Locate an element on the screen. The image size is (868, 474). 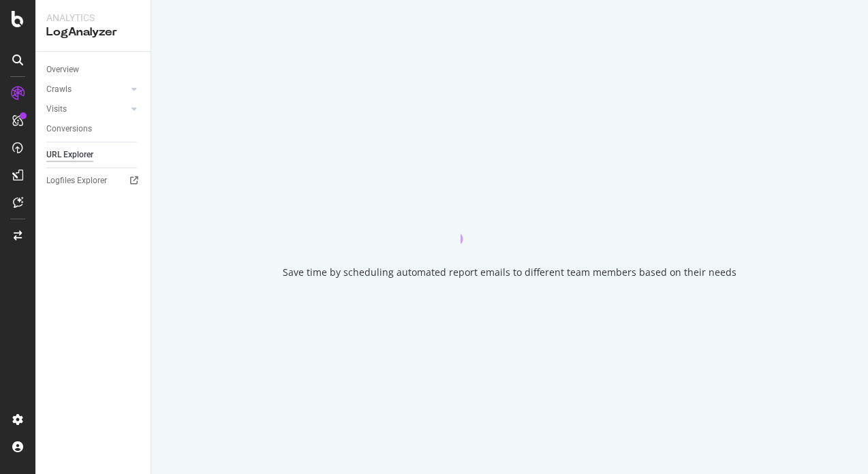
div: URL Explorer is located at coordinates (70, 155).